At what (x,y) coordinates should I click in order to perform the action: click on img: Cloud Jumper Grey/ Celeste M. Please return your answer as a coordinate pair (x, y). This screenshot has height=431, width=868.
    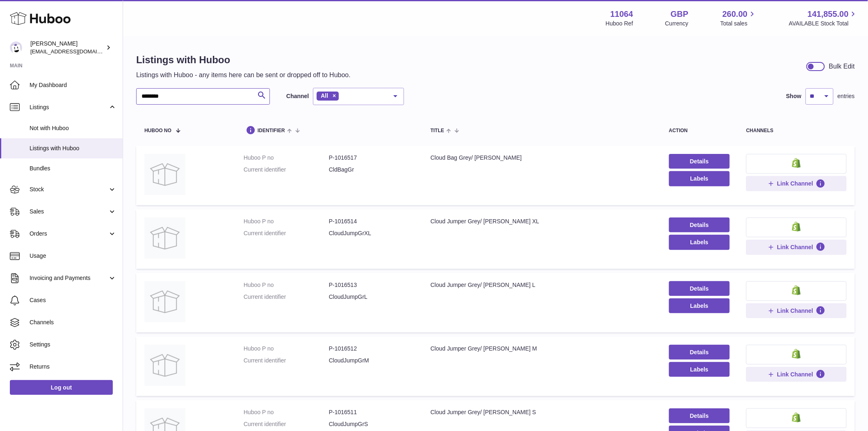
    Looking at the image, I should click on (165, 366).